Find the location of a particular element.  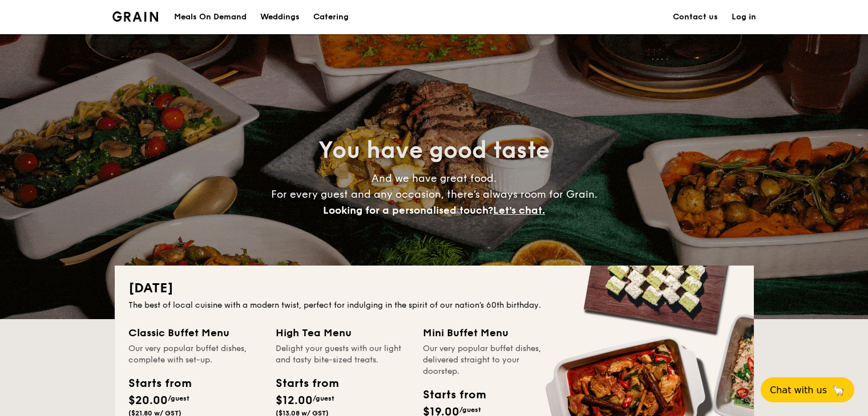

button: Chat with us🦙 is located at coordinates (807, 390).